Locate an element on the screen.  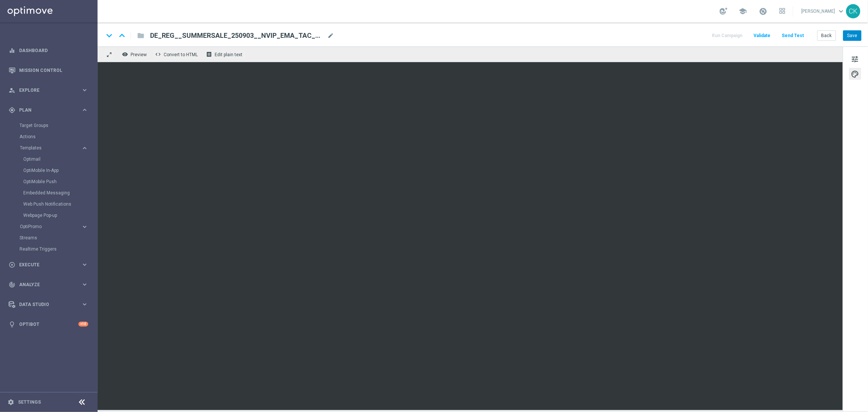
a: Mission Control is located at coordinates (53, 70).